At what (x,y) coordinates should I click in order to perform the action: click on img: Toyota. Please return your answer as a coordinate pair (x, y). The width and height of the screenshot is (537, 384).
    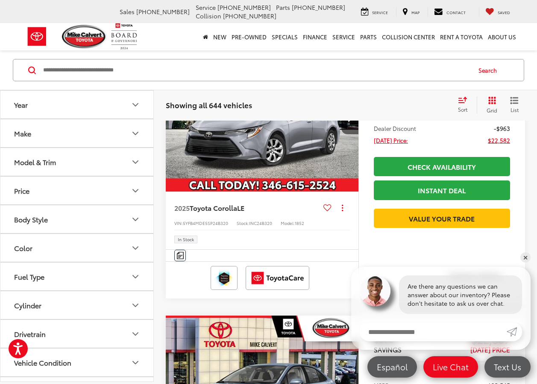
    Looking at the image, I should click on (37, 36).